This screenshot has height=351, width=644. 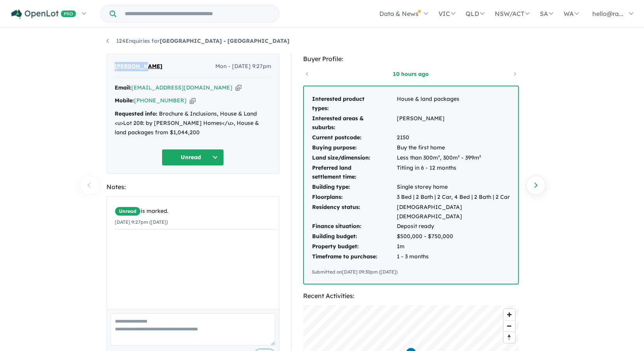 What do you see at coordinates (453, 104) in the screenshot?
I see `td: House & land packages` at bounding box center [453, 104].